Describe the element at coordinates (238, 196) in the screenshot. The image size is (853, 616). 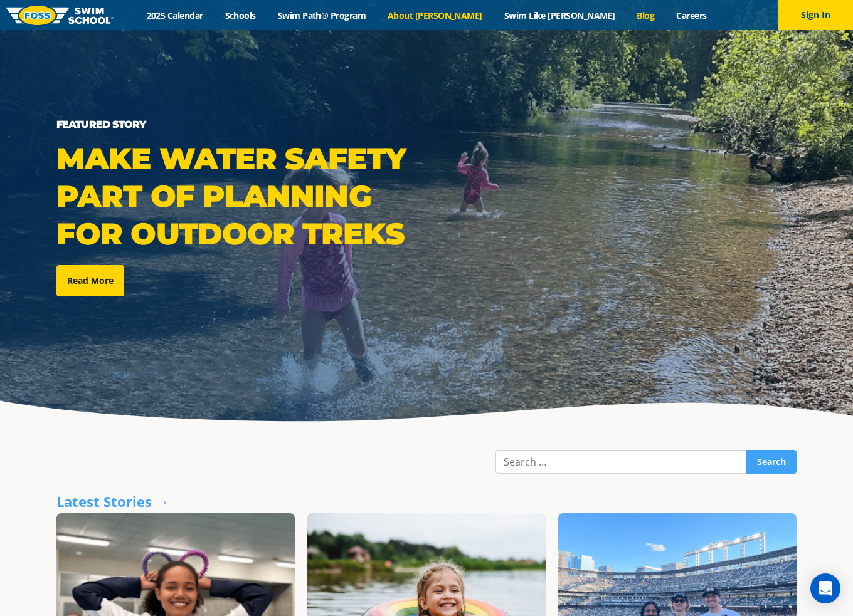
I see `div: Make Water Safety Part of Planning for Outdoor Treks` at that location.